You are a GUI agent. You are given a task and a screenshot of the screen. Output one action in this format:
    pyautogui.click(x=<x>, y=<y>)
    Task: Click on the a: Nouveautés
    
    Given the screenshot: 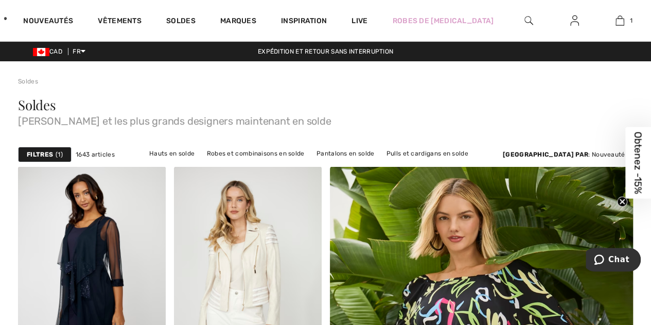 What is the action you would take?
    pyautogui.click(x=48, y=22)
    